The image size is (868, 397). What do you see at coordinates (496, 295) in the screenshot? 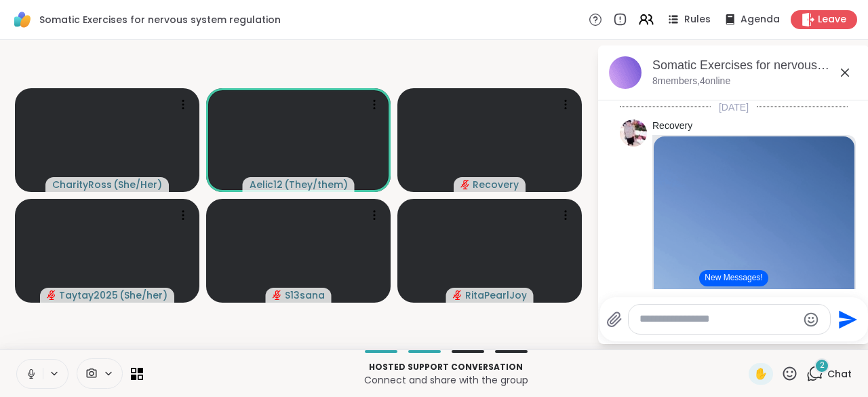
I see `span: RitaPearlJoy` at bounding box center [496, 295].